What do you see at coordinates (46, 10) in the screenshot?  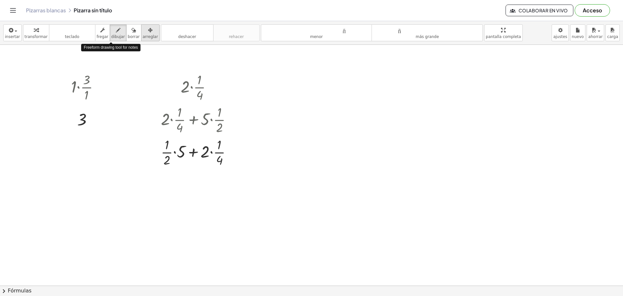 I see `font: Pizarras blancas` at bounding box center [46, 10].